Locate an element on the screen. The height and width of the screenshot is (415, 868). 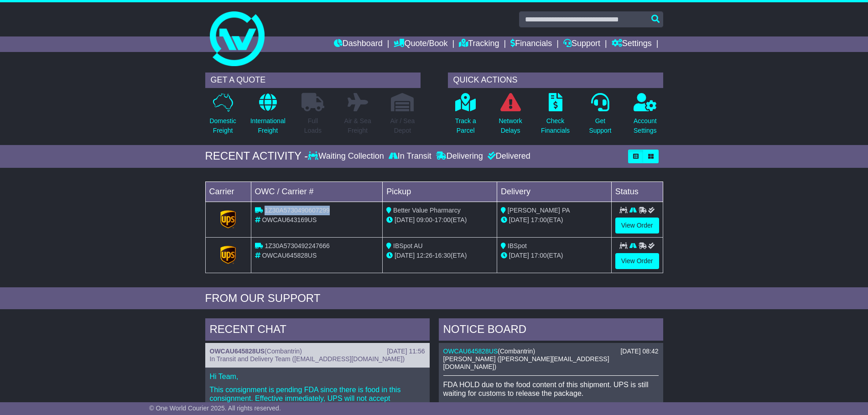
p: Domestic Freight is located at coordinates (223, 126).